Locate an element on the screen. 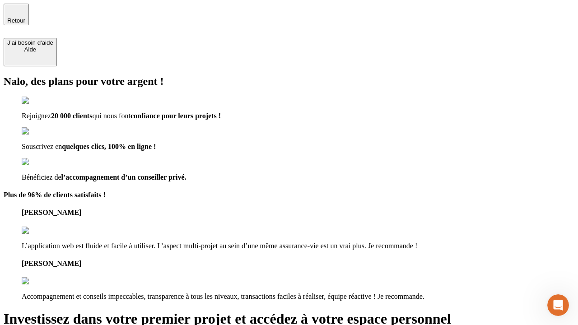  button: Retour is located at coordinates (16, 14).